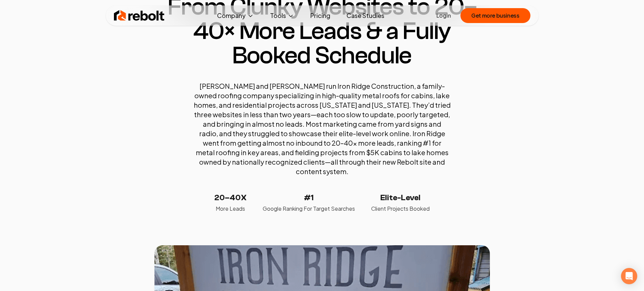  I want to click on p: Google Ranking For Target Searches, so click(308, 208).